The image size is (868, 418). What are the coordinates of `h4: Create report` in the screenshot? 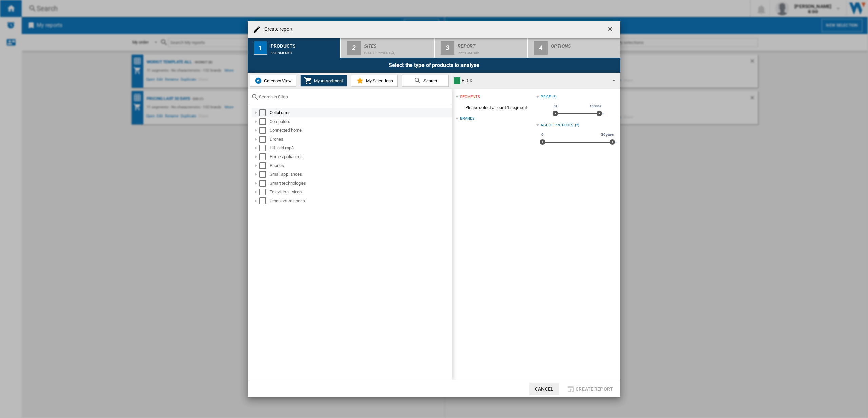 It's located at (276, 30).